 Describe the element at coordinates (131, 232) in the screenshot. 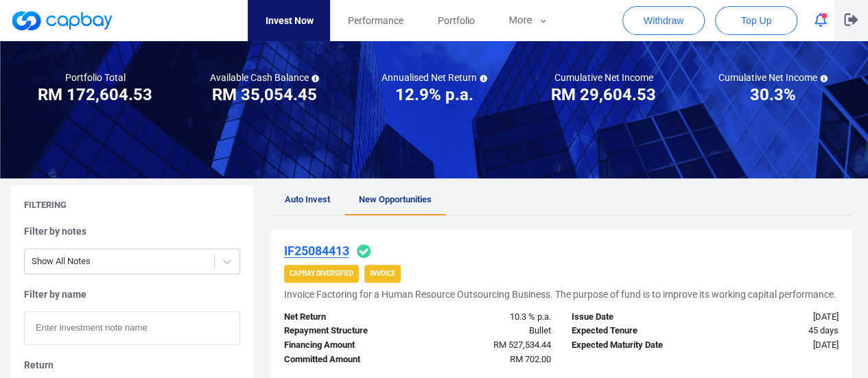

I see `h5: Filter by notes` at that location.